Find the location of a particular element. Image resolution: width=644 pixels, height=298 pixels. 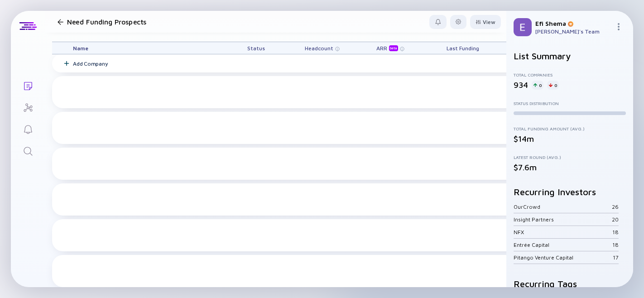

div: 26 is located at coordinates (615, 207).